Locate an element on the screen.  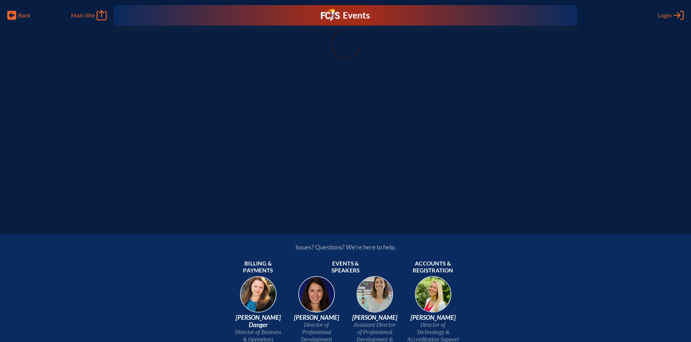
p: Issues? Questions? We’re here to help. is located at coordinates (346, 247).